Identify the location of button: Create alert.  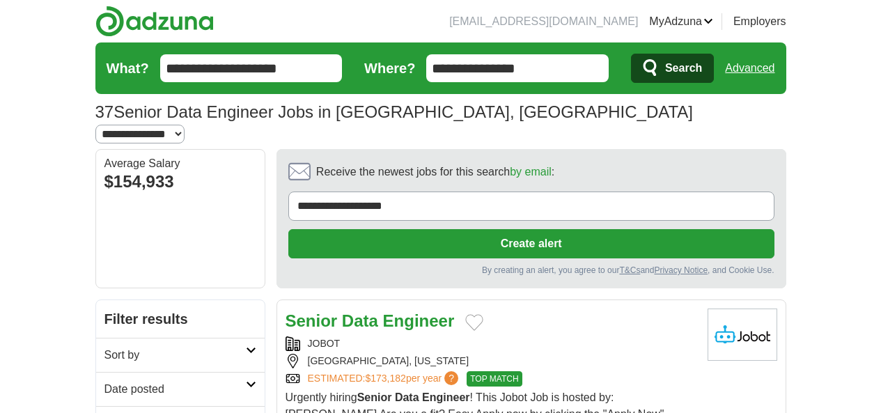
(531, 244).